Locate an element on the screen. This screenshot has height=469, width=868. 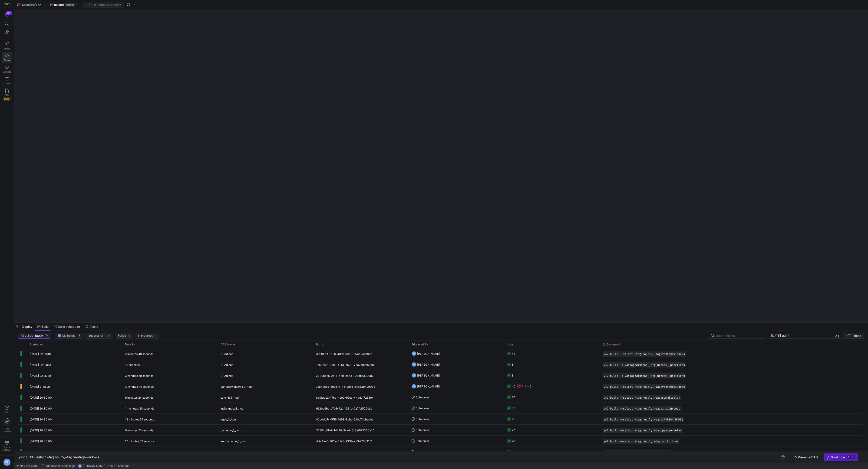
span: Deploy is located at coordinates (27, 327).